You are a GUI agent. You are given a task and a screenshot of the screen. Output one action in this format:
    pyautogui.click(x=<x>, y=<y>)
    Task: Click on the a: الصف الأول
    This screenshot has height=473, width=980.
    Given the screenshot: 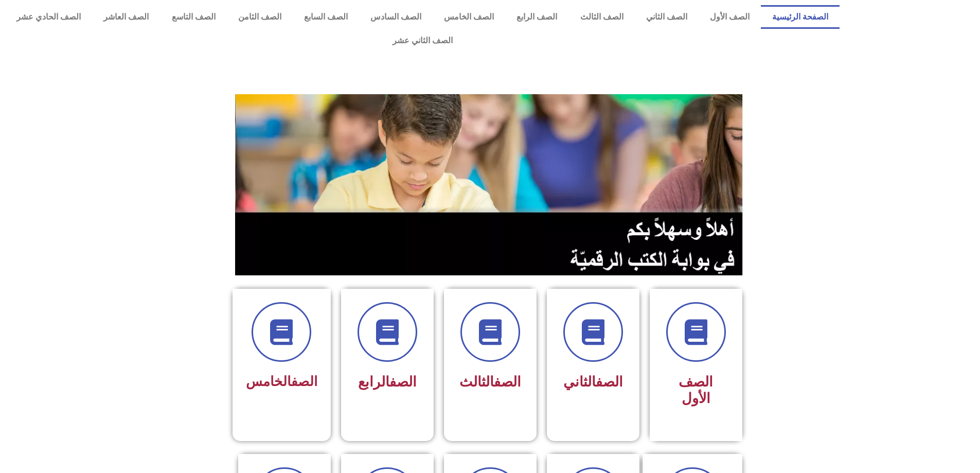 What is the action you would take?
    pyautogui.click(x=730, y=17)
    